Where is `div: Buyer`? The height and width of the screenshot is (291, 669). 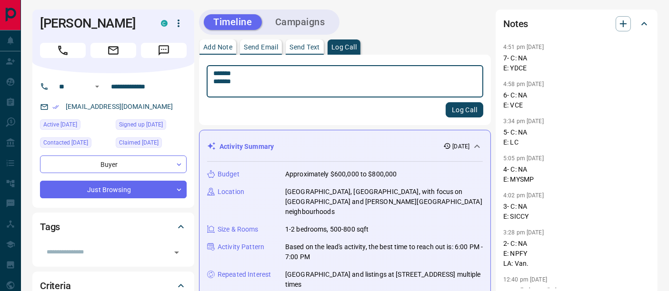 div: Buyer is located at coordinates (113, 164).